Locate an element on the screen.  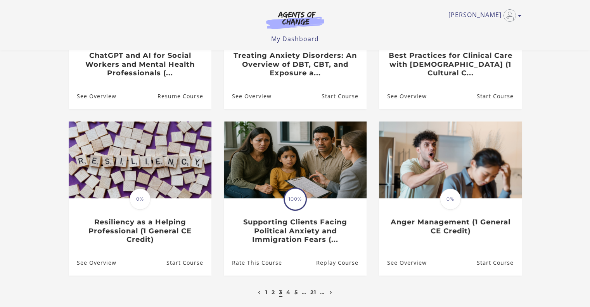
h3: Treating Anxiety Disorders: An Overview of DBT, CBT, and Exposure a... is located at coordinates (295, 64).